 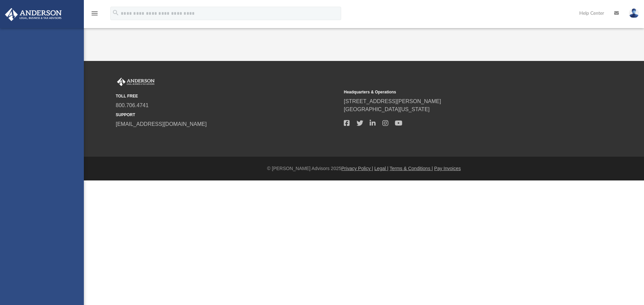 I want to click on i: search, so click(x=116, y=12).